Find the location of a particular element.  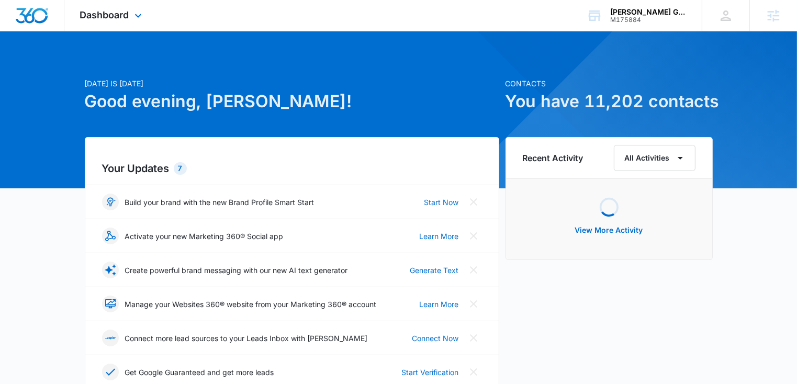

a: Connect Now is located at coordinates (435, 338).